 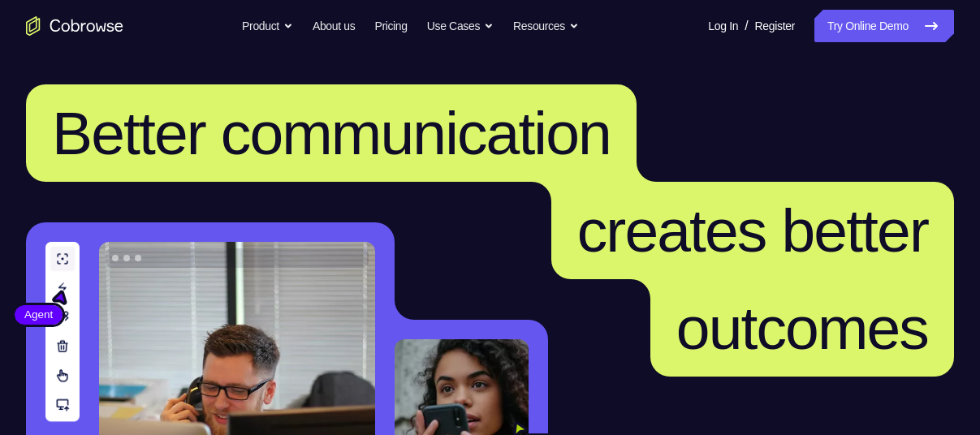 What do you see at coordinates (267, 26) in the screenshot?
I see `button: Product` at bounding box center [267, 26].